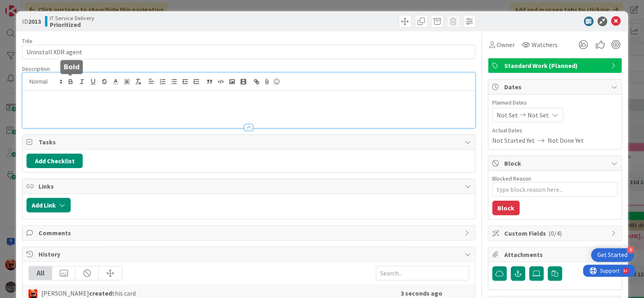  I want to click on b: 2013, so click(35, 22).